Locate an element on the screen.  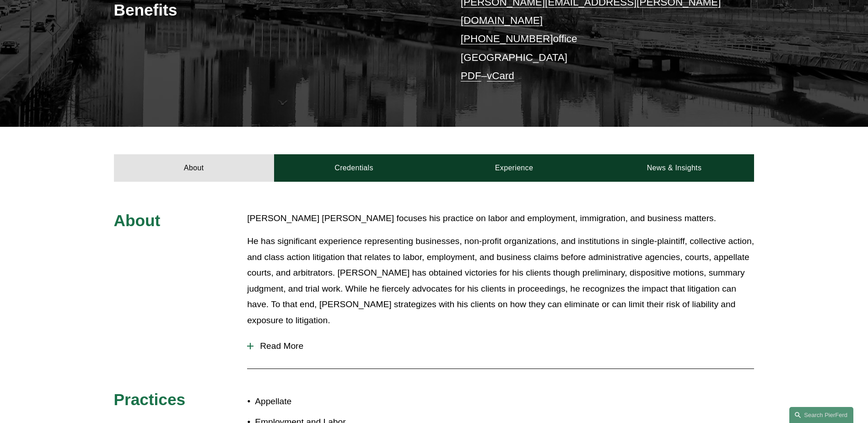
span: Practices is located at coordinates (150, 399).